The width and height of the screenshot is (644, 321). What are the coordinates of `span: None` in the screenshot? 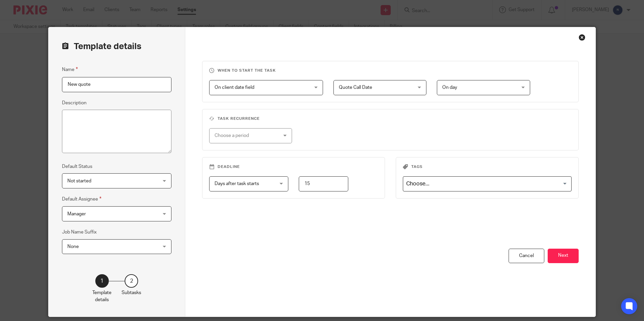 It's located at (73, 246).